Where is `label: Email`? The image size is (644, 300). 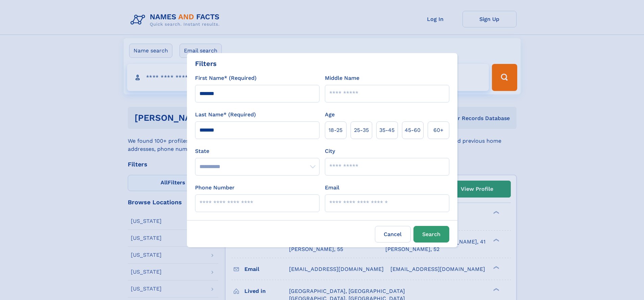
label: Email is located at coordinates (332, 188).